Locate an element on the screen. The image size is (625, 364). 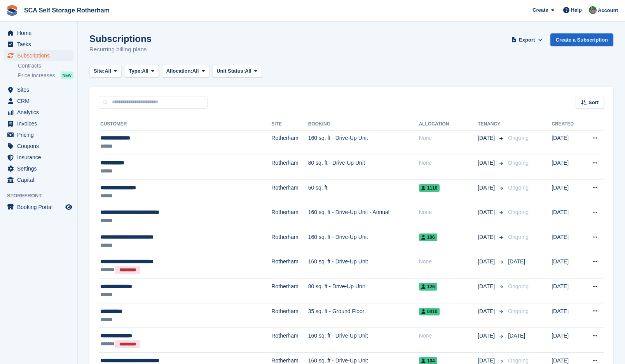
span: 1110 is located at coordinates (429, 188).